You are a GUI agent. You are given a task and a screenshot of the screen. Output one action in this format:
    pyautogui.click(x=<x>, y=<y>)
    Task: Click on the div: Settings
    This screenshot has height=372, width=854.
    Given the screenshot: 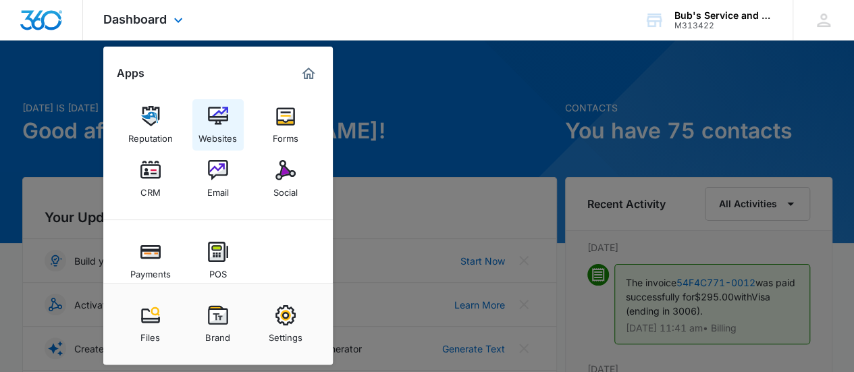 What is the action you would take?
    pyautogui.click(x=285, y=334)
    